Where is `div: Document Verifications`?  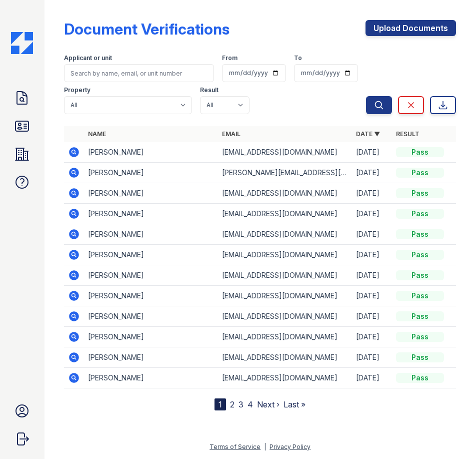 div: Document Verifications is located at coordinates (147, 29).